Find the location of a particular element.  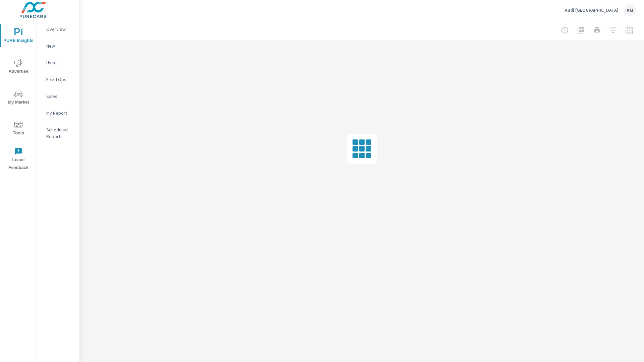

p: Overview is located at coordinates (60, 30).